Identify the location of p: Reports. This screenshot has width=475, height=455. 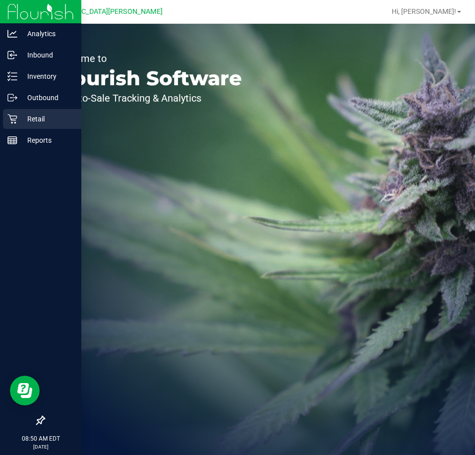
(47, 140).